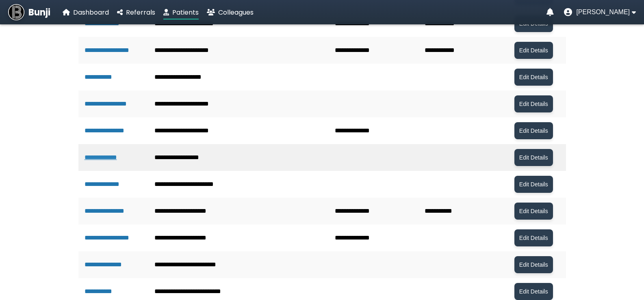 The height and width of the screenshot is (300, 644). What do you see at coordinates (136, 12) in the screenshot?
I see `a: Referrals` at bounding box center [136, 12].